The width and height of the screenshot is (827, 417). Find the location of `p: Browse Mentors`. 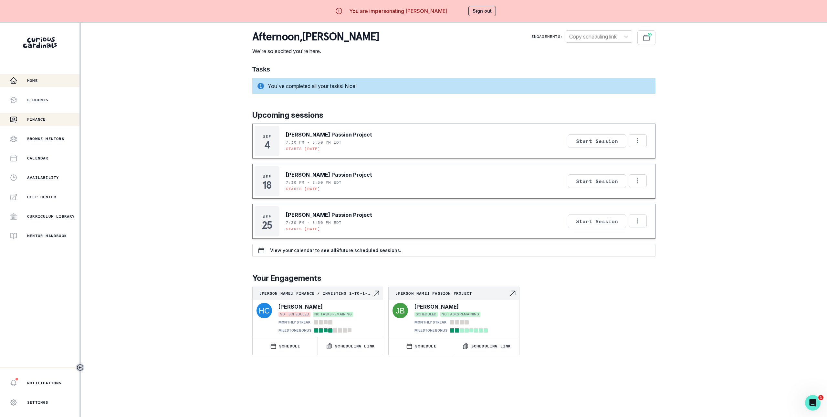

p: Browse Mentors is located at coordinates (46, 139).